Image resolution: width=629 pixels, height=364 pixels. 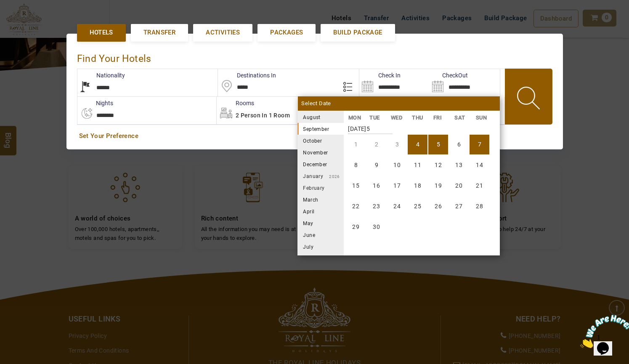 I want to click on label: Check In, so click(x=380, y=75).